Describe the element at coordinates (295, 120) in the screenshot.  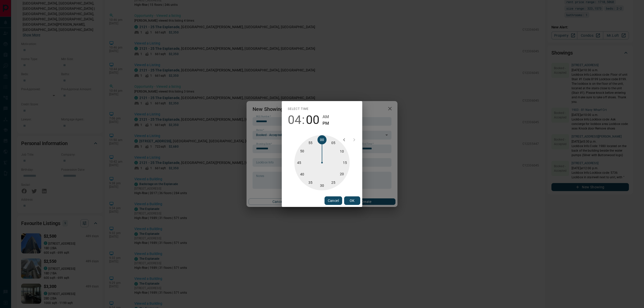
I see `button: 04` at that location.